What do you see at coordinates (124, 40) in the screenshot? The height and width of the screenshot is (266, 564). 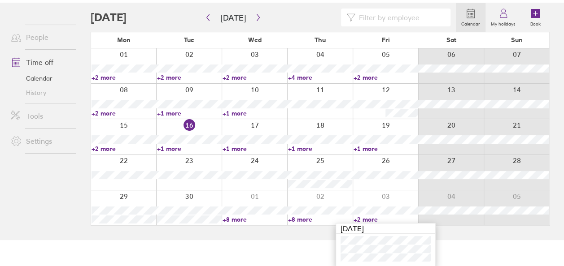 I see `span: Mon` at bounding box center [124, 40].